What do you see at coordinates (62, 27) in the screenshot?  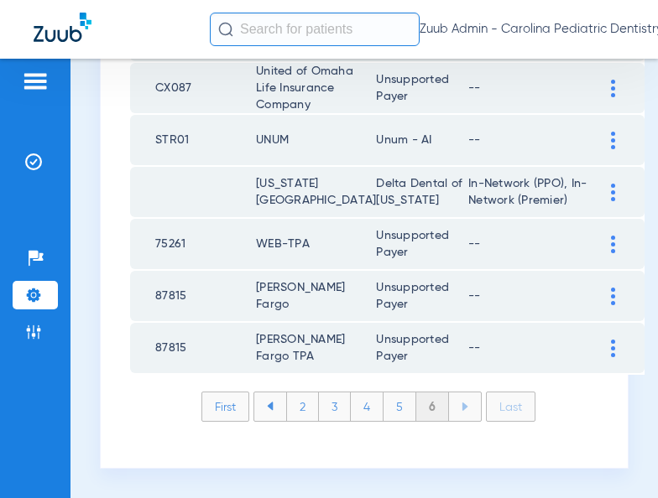 I see `img: Zuub Logo` at bounding box center [62, 27].